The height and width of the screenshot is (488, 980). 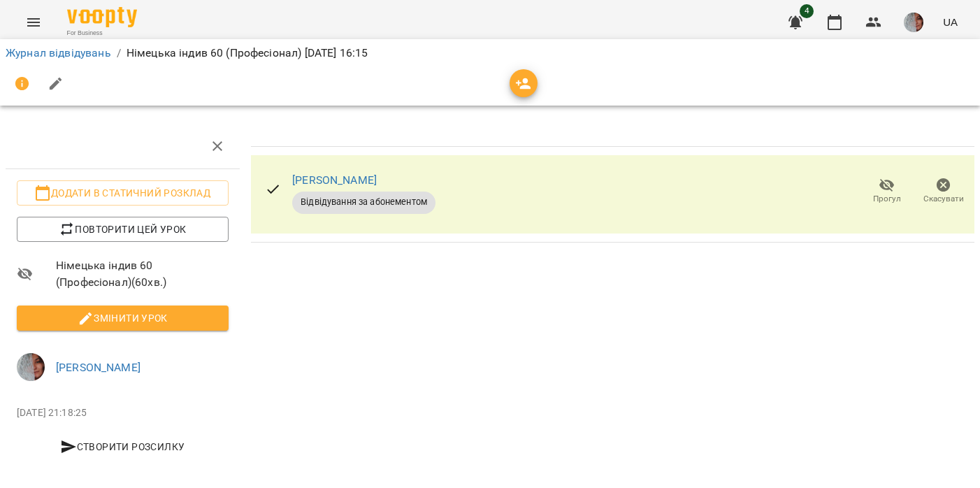 What do you see at coordinates (887, 192) in the screenshot?
I see `button: Прогул` at bounding box center [887, 192].